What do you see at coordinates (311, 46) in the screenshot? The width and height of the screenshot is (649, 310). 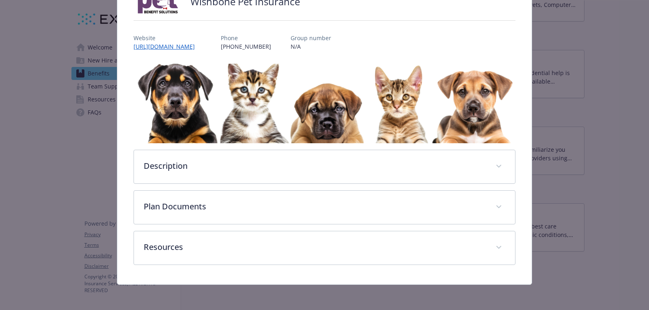 I see `p: N/A` at bounding box center [311, 46].